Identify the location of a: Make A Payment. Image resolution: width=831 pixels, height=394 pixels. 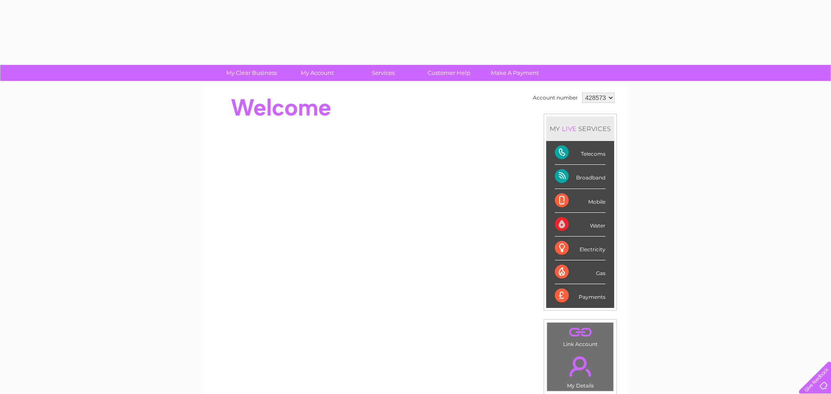
(515, 73).